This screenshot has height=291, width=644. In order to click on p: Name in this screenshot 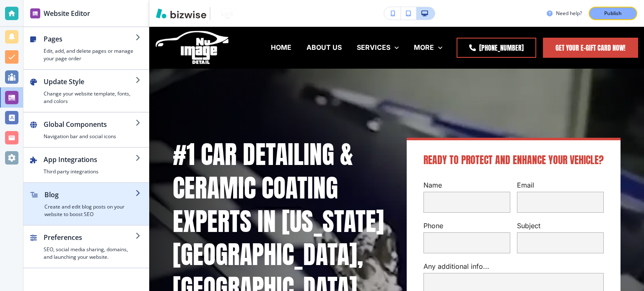, I will do `click(466, 185)`.